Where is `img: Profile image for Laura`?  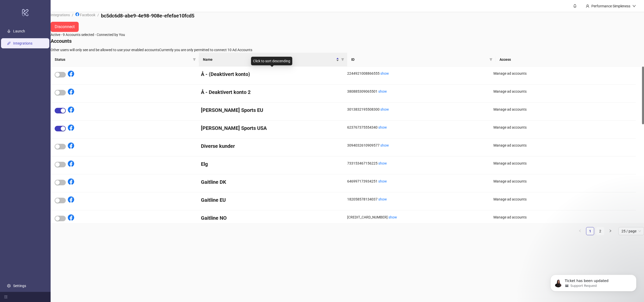
img: Profile image for Laura is located at coordinates (15, 19).